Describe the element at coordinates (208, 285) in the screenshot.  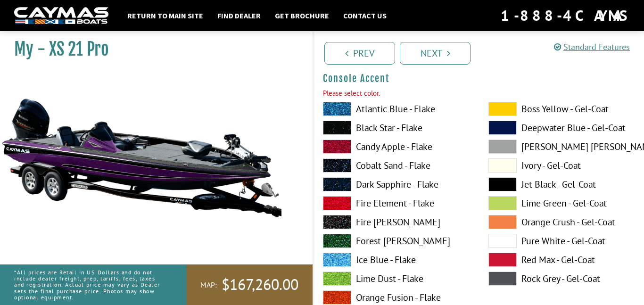
I see `span: MAP:` at that location.